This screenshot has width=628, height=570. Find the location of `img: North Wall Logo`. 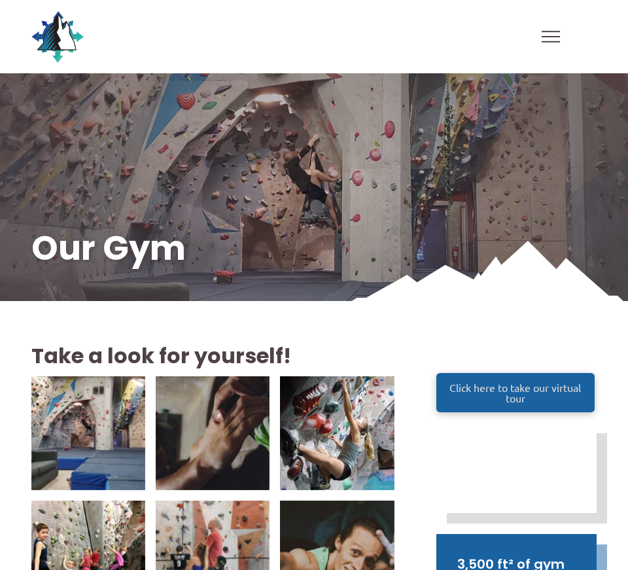

img: North Wall Logo is located at coordinates (58, 37).